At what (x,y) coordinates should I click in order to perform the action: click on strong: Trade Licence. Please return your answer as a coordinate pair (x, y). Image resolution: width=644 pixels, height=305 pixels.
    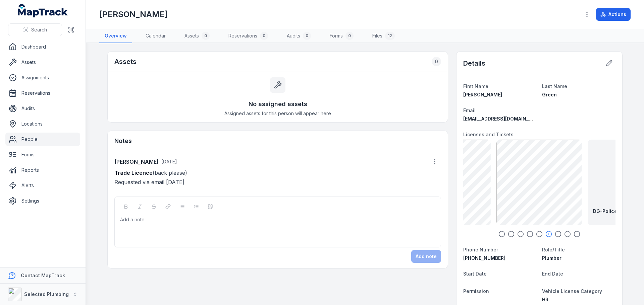
    Looking at the image, I should click on (133, 173).